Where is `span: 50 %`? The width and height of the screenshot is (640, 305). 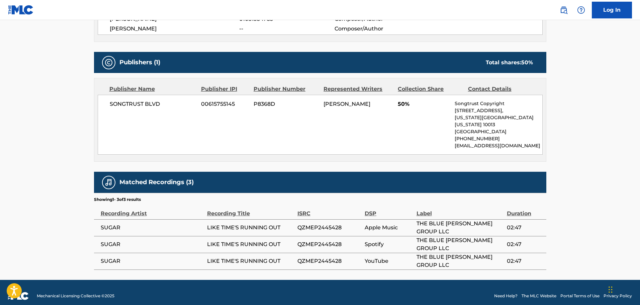 span: 50 % is located at coordinates (527, 62).